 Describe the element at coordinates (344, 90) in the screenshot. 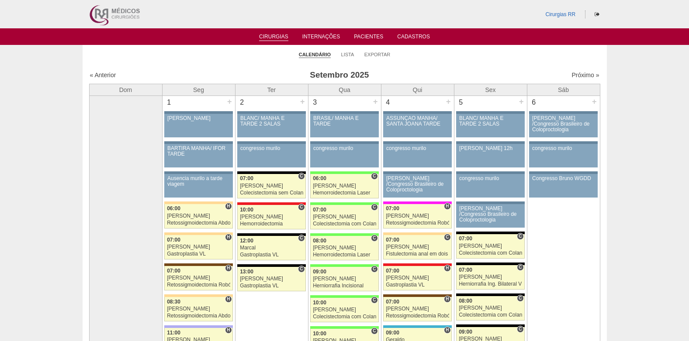

I see `th: Qua` at that location.